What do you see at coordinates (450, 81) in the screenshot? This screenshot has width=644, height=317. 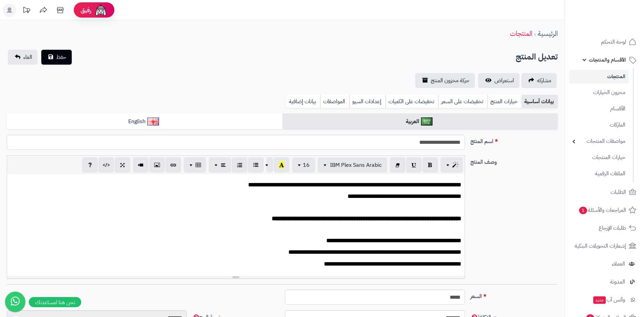 I see `span: حركة مخزون المنتج` at bounding box center [450, 81].